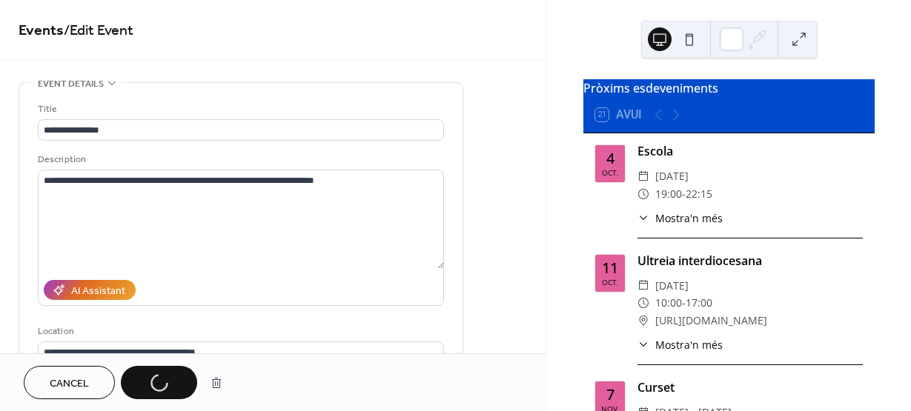  I want to click on div: Description, so click(239, 159).